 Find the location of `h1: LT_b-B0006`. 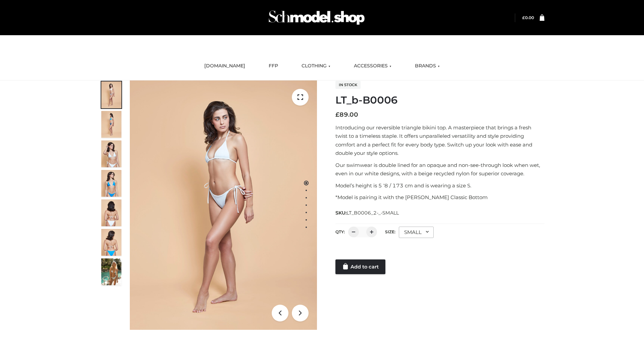

h1: LT_b-B0006 is located at coordinates (440, 100).